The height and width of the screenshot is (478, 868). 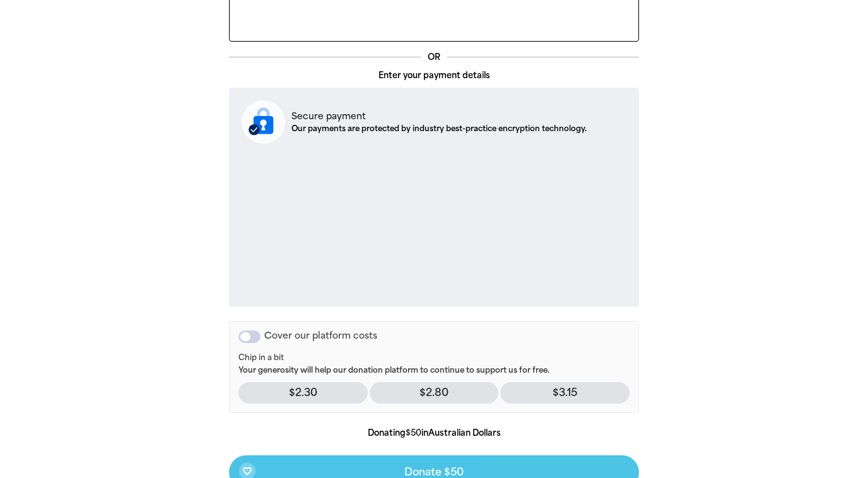 What do you see at coordinates (434, 76) in the screenshot?
I see `p: Enter your payment details` at bounding box center [434, 76].